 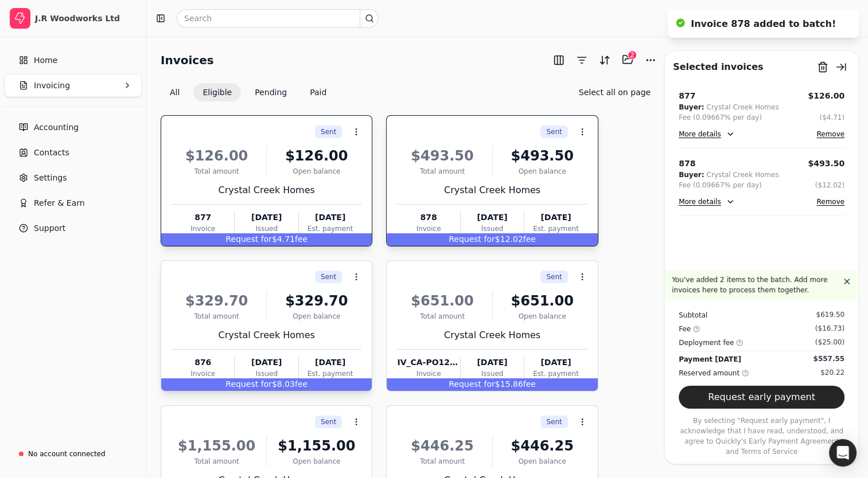 I want to click on span: Home, so click(x=45, y=60).